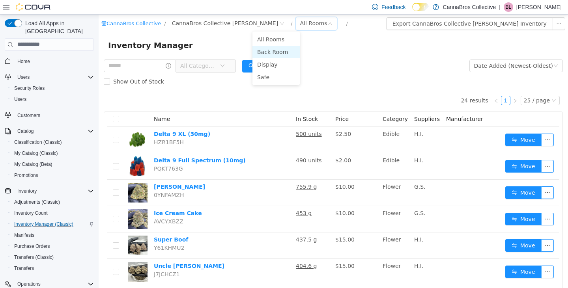 The height and width of the screenshot is (288, 568). Describe the element at coordinates (52, 153) in the screenshot. I see `span: My Catalog (Classic)` at that location.